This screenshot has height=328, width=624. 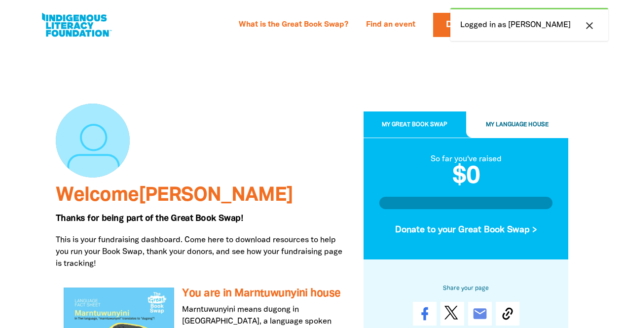 I want to click on p: This is your fundraising dashboard. Come here to download resources to help you run your Book Swa..., so click(x=202, y=252).